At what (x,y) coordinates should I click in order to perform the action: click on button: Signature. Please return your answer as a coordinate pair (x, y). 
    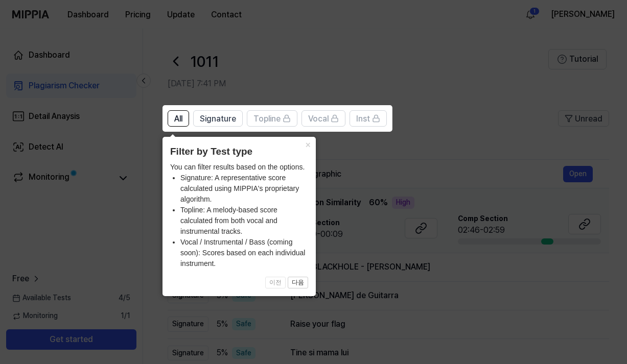
    Looking at the image, I should click on (218, 118).